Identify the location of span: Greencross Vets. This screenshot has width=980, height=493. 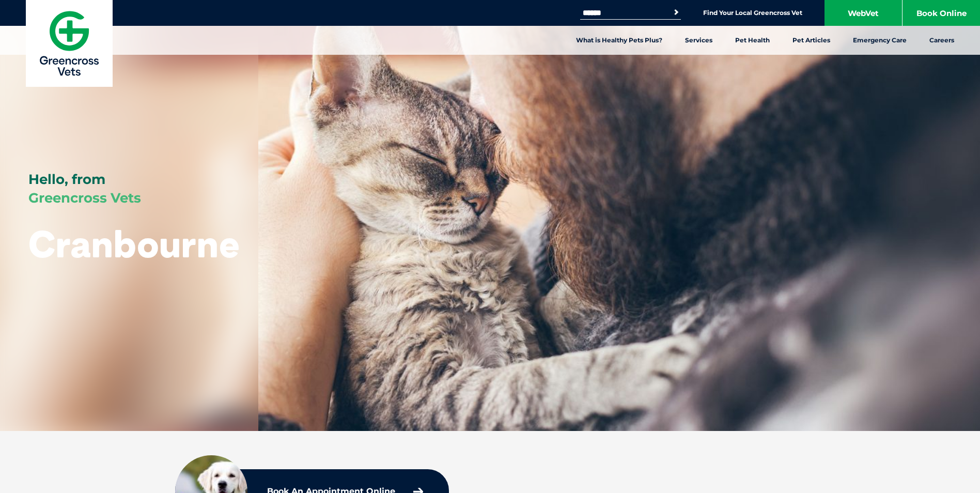
(85, 198).